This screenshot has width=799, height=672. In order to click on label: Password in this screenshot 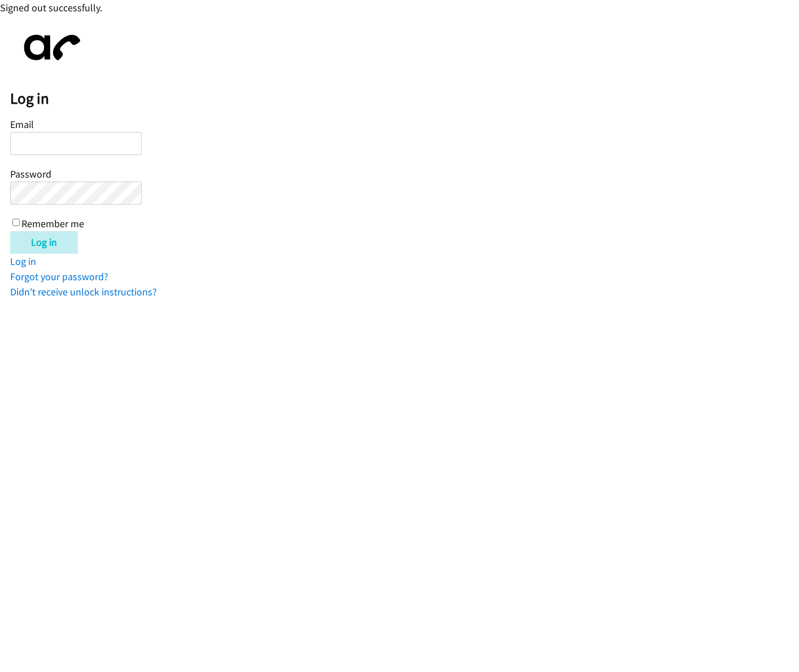, I will do `click(31, 173)`.